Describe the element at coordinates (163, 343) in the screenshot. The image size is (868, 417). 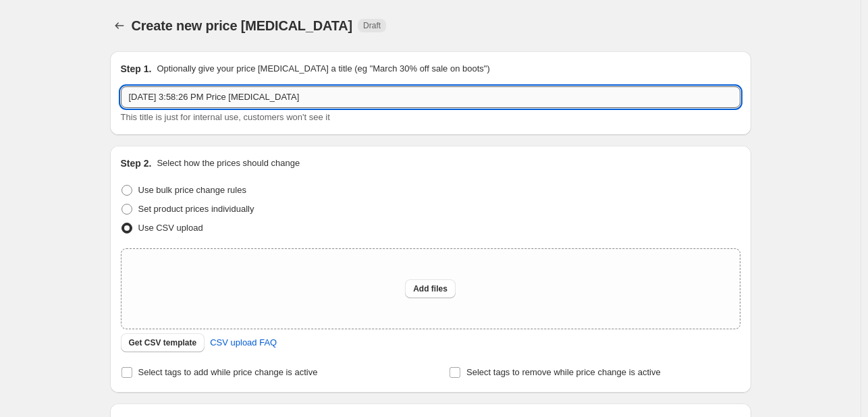
I see `button: Get CSV template` at that location.